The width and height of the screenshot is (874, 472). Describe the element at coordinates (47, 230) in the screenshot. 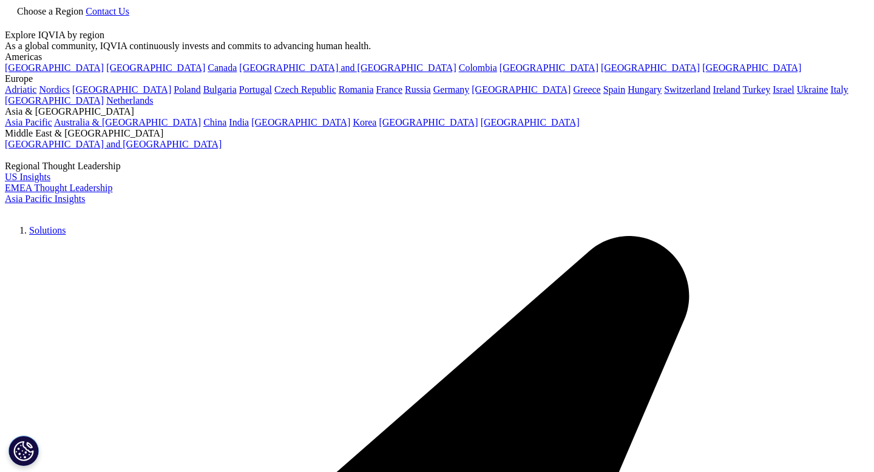

I see `a: Solutions` at that location.